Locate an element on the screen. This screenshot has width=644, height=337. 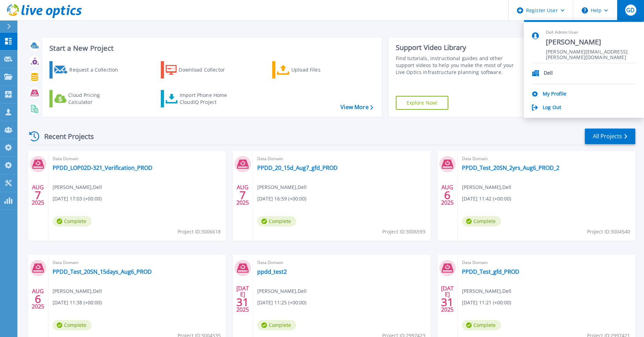
div: Request a Collection is located at coordinates (97, 70).